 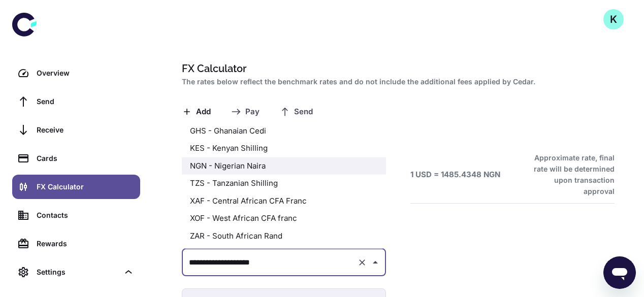 What do you see at coordinates (284, 166) in the screenshot?
I see `li: NGN - Nigerian Naira` at bounding box center [284, 166].